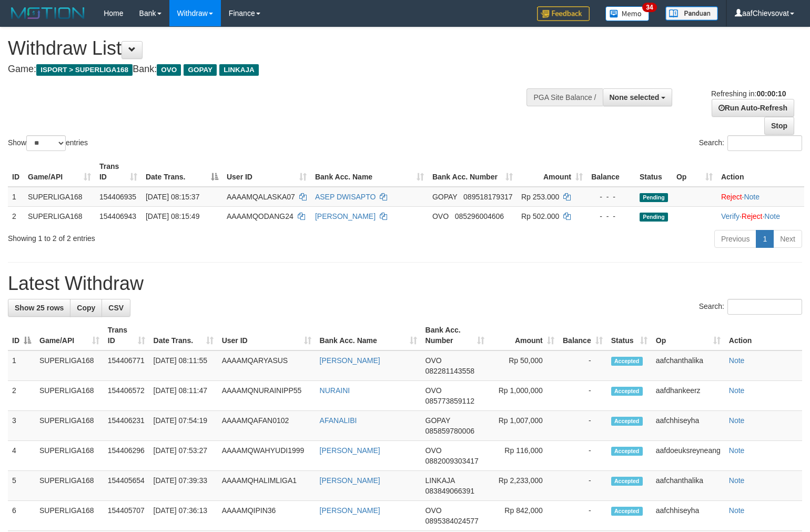  I want to click on td: Rp 1,000,000, so click(523, 395).